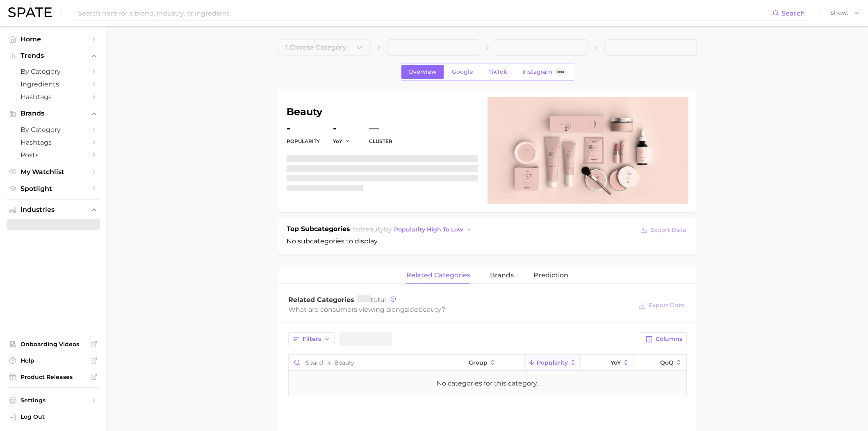  Describe the element at coordinates (53, 210) in the screenshot. I see `button: Industries` at that location.